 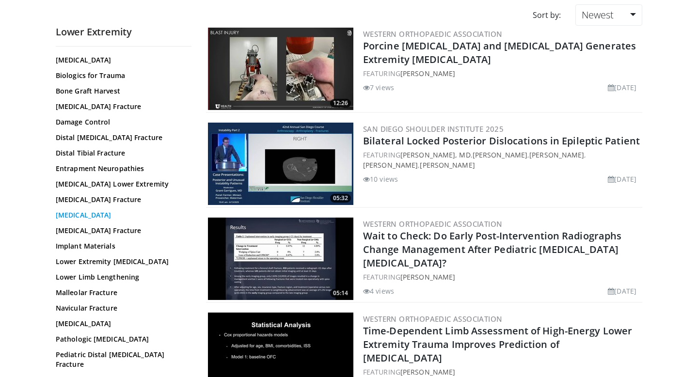 I want to click on a: Time-Dependent Limb Assessment of High-Energy Lower Extremity Trauma Improves Prediction of [MEDI..., so click(x=497, y=344).